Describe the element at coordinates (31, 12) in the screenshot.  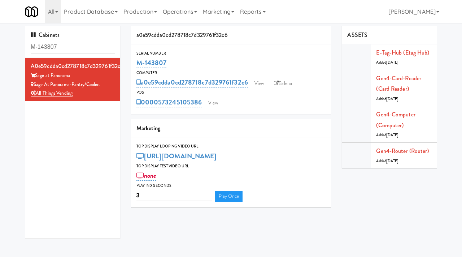
I see `img: Micromart` at that location.